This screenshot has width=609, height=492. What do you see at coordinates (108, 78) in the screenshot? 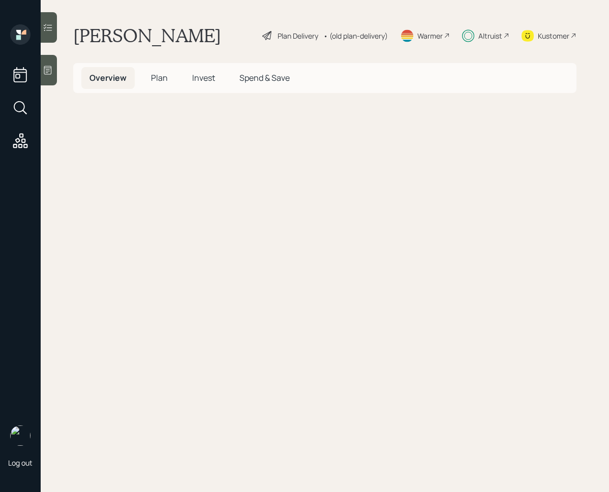
I see `span: Overview` at bounding box center [108, 78].